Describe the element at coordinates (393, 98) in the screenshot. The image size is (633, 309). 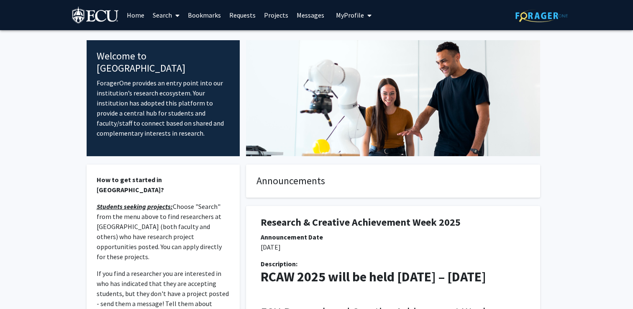
I see `img: Cover Image` at that location.